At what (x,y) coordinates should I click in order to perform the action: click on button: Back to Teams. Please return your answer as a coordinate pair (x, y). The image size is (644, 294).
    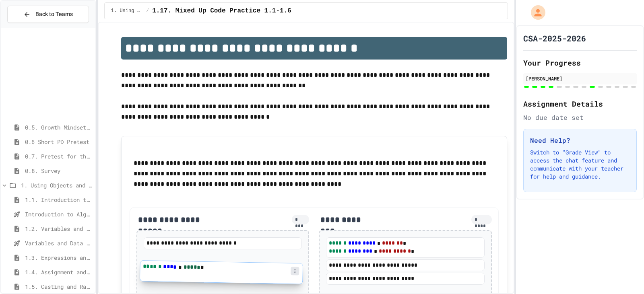
    Looking at the image, I should click on (48, 14).